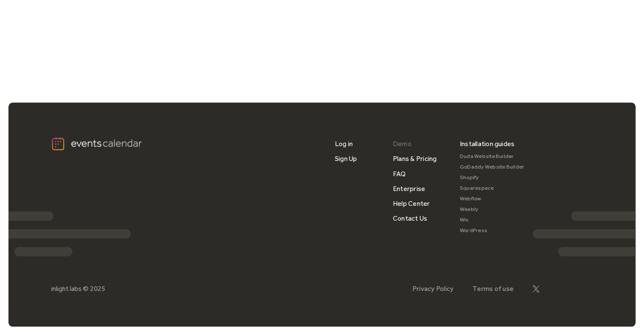 Image resolution: width=644 pixels, height=335 pixels. I want to click on a: Webflow, so click(492, 199).